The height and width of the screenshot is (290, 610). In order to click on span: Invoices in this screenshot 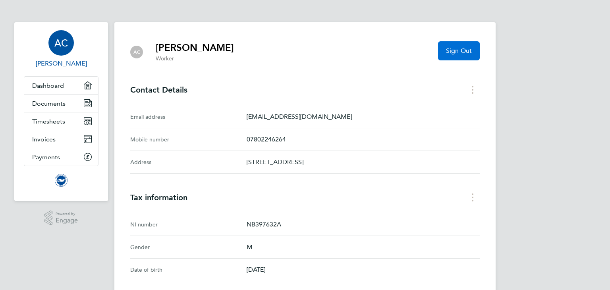, I will do `click(44, 139)`.